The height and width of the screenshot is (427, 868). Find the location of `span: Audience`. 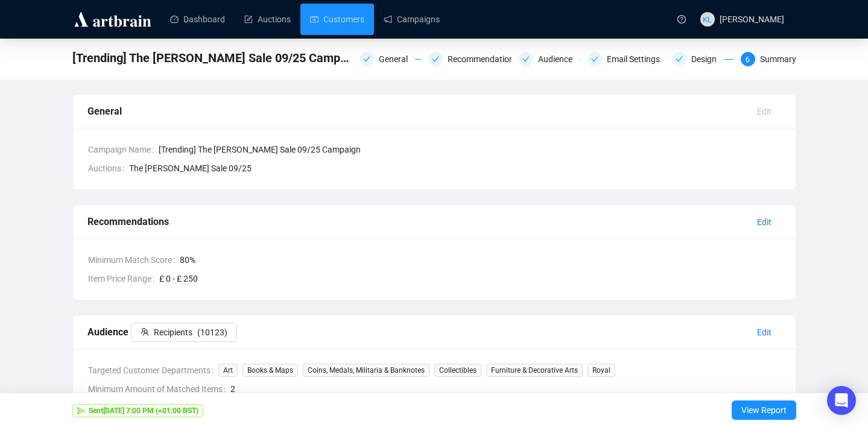

span: Audience is located at coordinates (162, 332).